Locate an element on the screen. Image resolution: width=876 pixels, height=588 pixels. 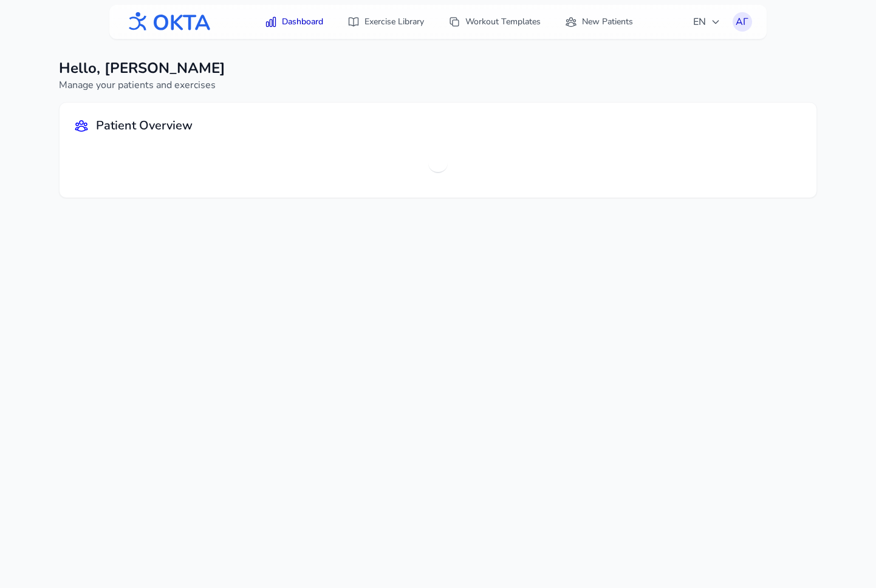
button: АГ is located at coordinates (742, 22).